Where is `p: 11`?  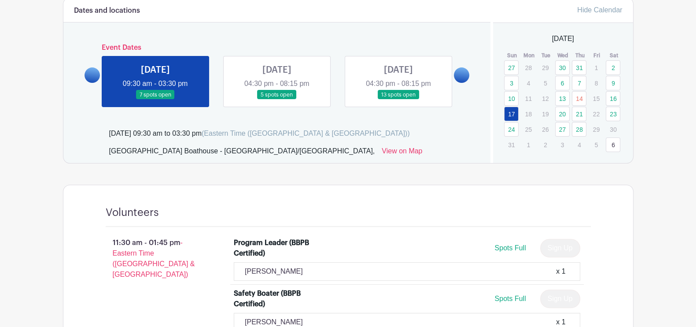 p: 11 is located at coordinates (528, 98).